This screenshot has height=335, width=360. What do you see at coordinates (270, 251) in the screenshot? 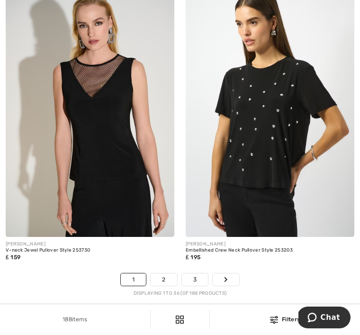
I see `div: Embellished Crew Neck Pullover Style 253203` at bounding box center [270, 251].